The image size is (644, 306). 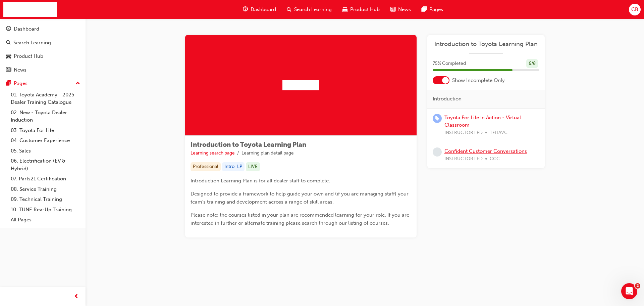 I want to click on a: All Pages, so click(x=45, y=219).